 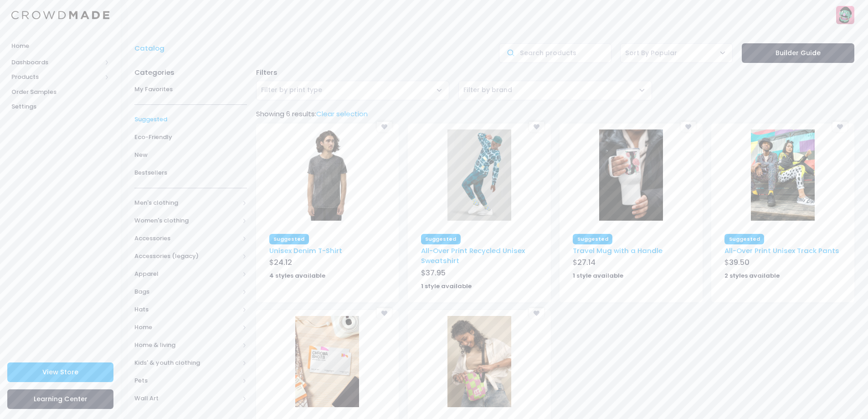 What do you see at coordinates (187, 221) in the screenshot?
I see `span: Women's clothing` at bounding box center [187, 221].